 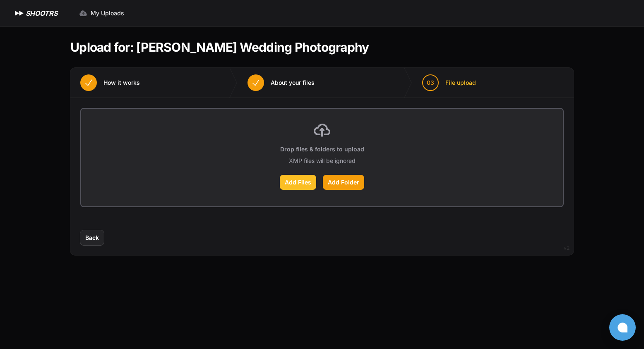 I want to click on span: 03, so click(x=431, y=83).